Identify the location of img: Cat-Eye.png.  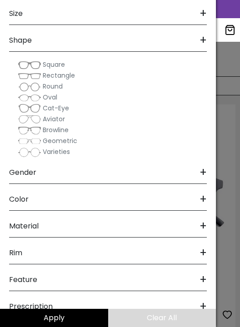
(30, 108).